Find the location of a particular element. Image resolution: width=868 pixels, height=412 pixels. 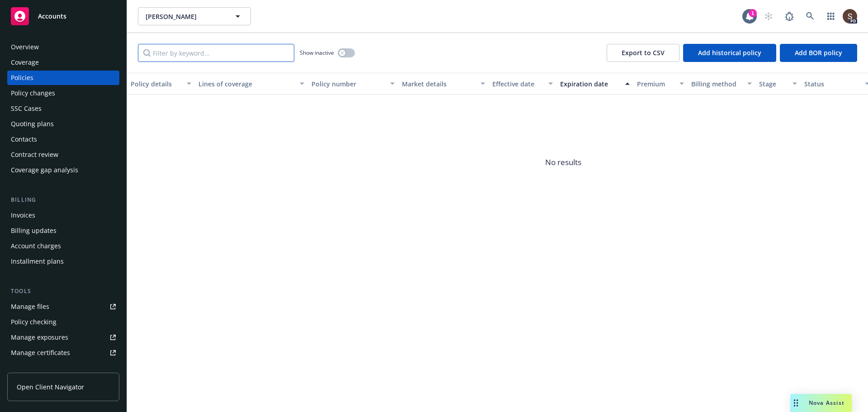

button: Stage is located at coordinates (778, 83).